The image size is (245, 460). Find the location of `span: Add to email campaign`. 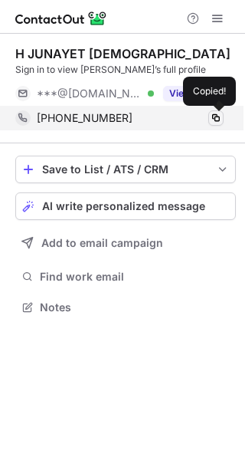

span: Add to email campaign is located at coordinates (102, 243).